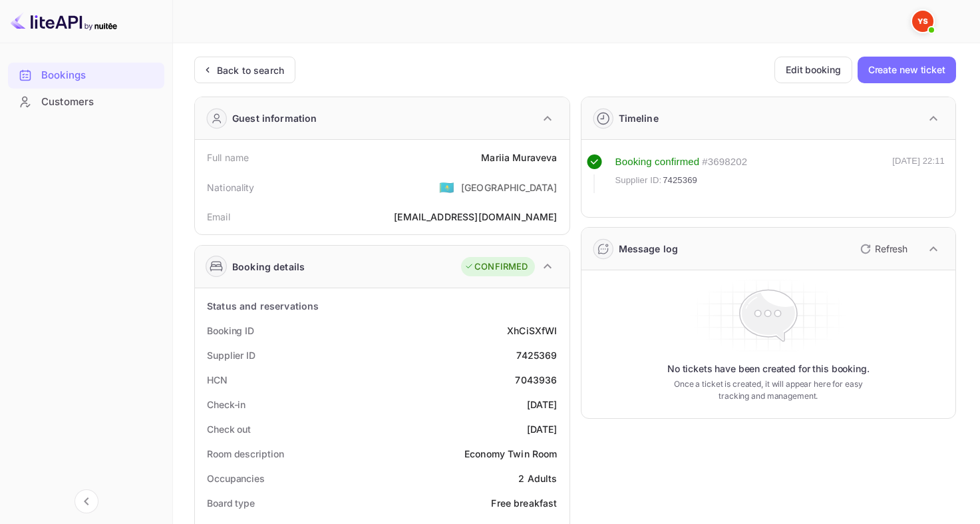 The height and width of the screenshot is (524, 980). I want to click on div: Guest information, so click(275, 118).